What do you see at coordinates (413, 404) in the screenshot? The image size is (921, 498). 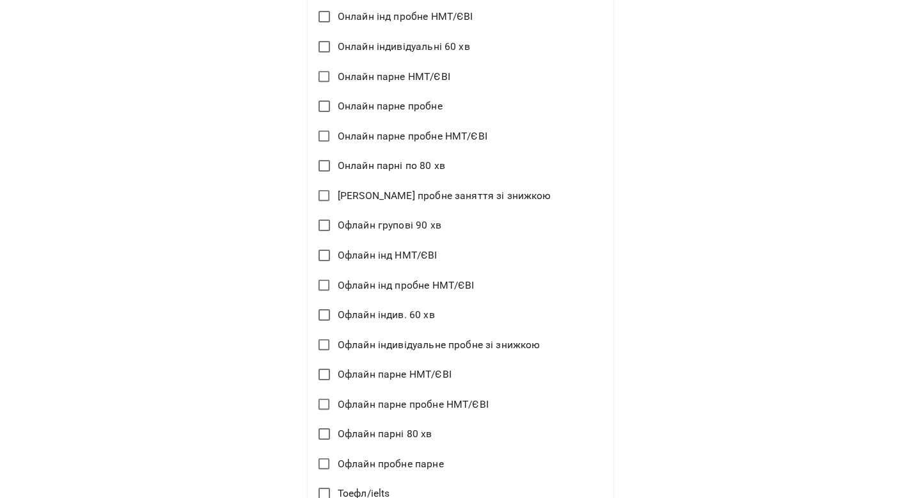 I see `span: Офлайн парне пробне НМТ/ЄВІ` at bounding box center [413, 404].